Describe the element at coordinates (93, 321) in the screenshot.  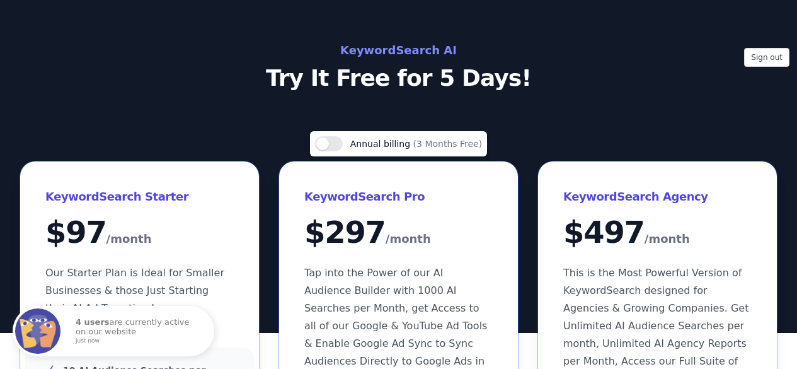
I see `strong: 4 users` at that location.